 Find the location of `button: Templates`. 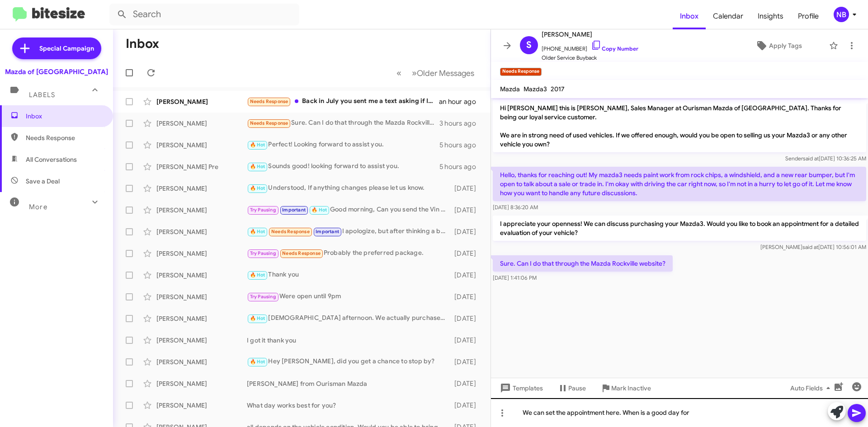

button: Templates is located at coordinates (520, 388).